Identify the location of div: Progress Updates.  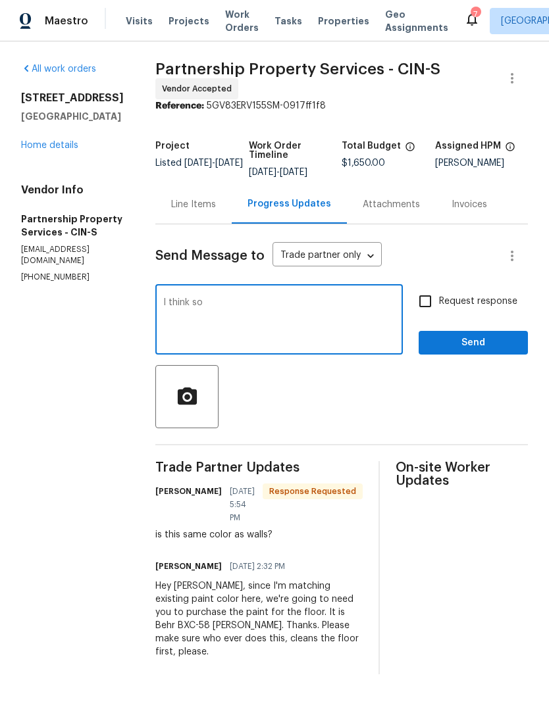
(289, 204).